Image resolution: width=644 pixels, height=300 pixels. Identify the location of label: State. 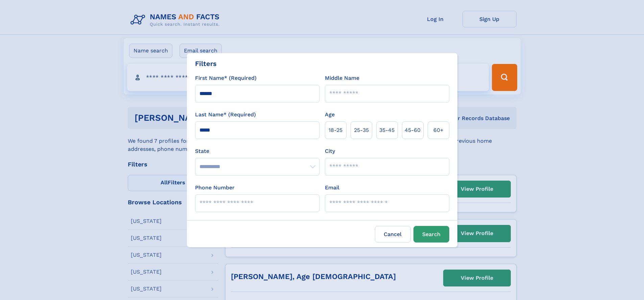
(257, 152).